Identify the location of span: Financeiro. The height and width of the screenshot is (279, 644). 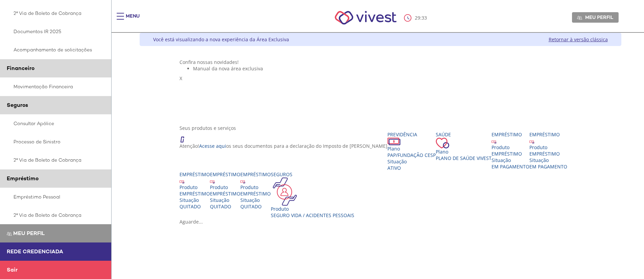
(21, 68).